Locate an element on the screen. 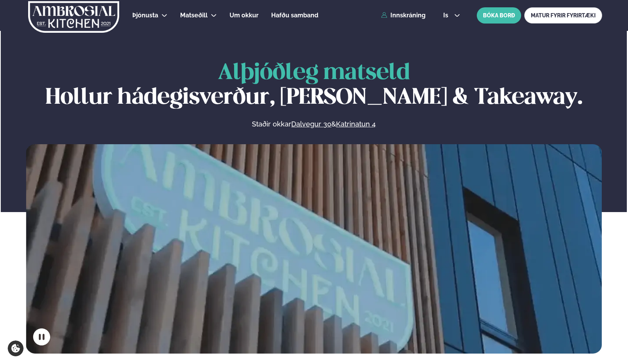 This screenshot has height=364, width=628. img: logo is located at coordinates (74, 17).